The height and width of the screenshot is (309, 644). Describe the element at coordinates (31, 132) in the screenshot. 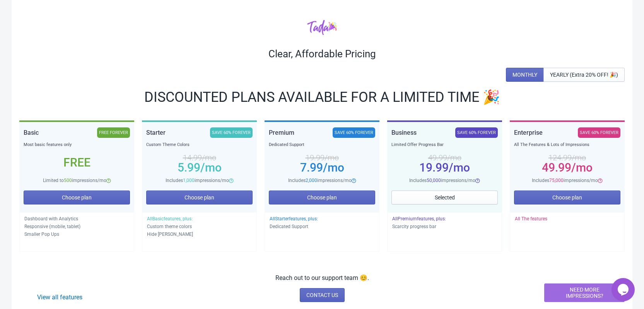

I see `div: Basic` at that location.